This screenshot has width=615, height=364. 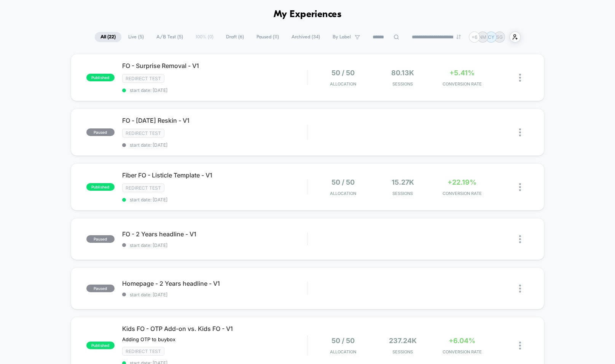 I want to click on p: CY, so click(x=491, y=37).